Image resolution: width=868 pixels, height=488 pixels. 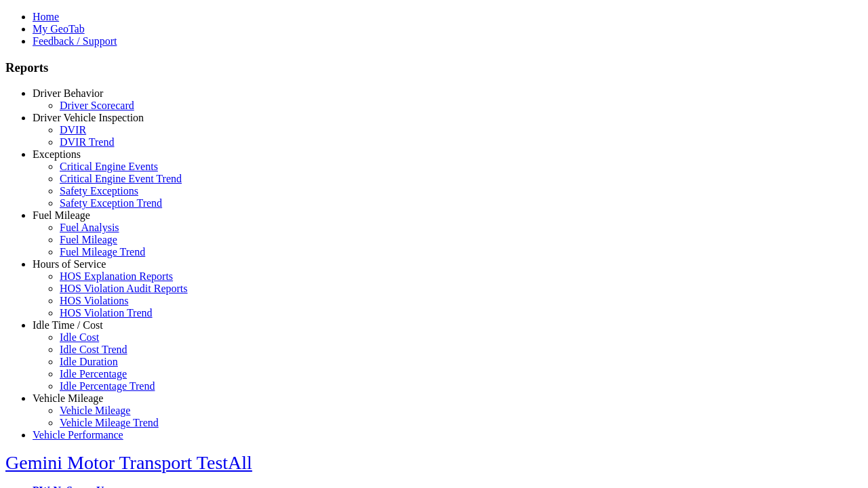 What do you see at coordinates (72, 130) in the screenshot?
I see `a: DVIR` at bounding box center [72, 130].